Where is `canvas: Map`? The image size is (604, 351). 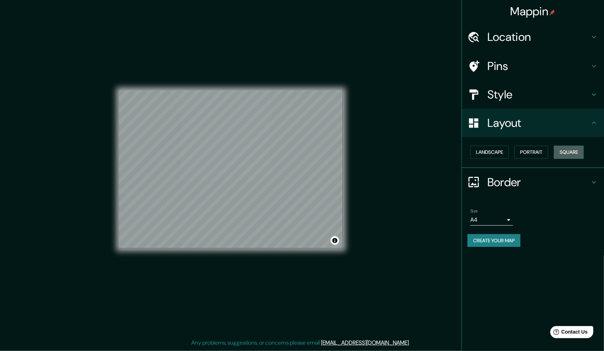
canvas: Map is located at coordinates (231, 169).